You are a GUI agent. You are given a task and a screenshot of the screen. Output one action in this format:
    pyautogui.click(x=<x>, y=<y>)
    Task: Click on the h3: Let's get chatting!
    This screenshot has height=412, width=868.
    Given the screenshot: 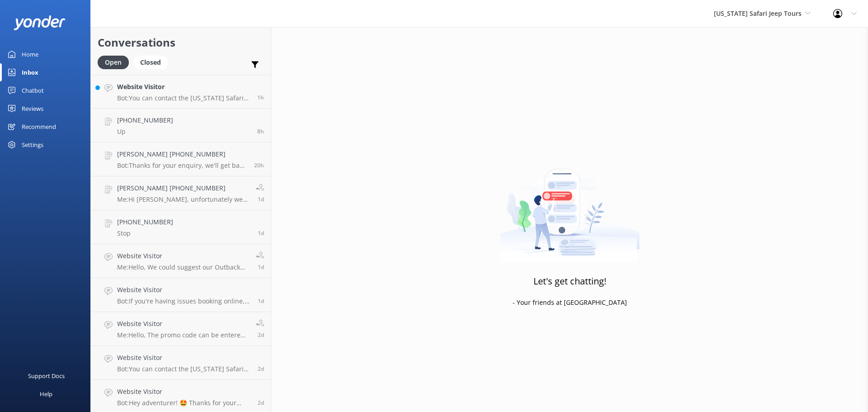 What is the action you would take?
    pyautogui.click(x=570, y=281)
    